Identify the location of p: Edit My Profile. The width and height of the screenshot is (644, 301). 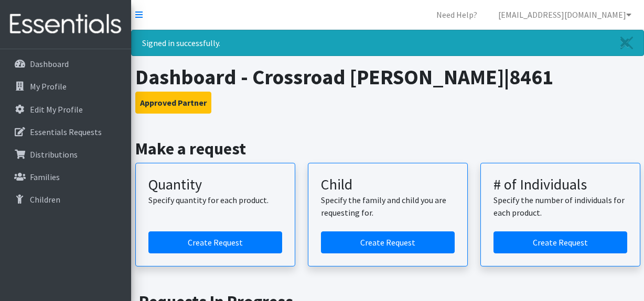
(56, 110).